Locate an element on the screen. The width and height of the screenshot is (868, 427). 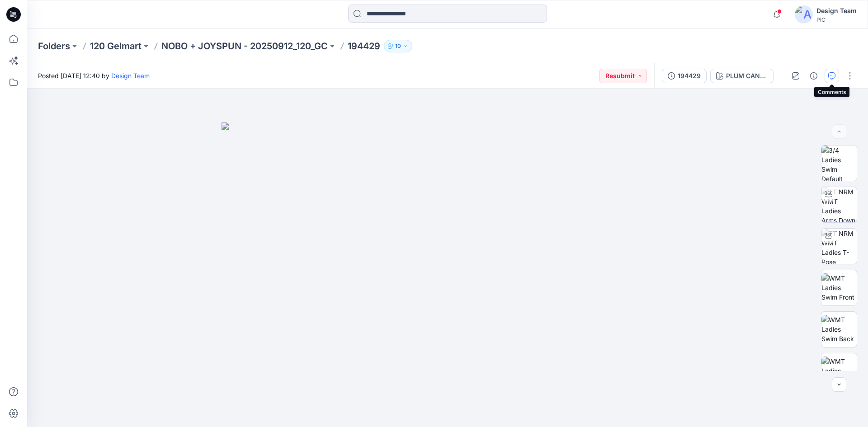
img: WMT Ladies Swim Front is located at coordinates (838, 288).